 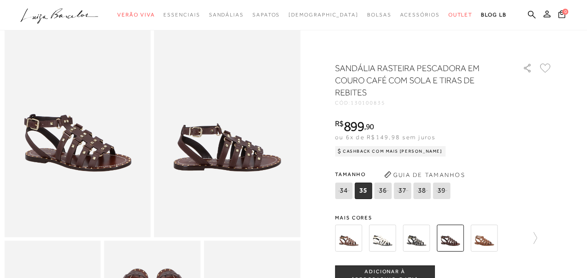 What do you see at coordinates (443, 218) in the screenshot?
I see `span: Mais cores` at bounding box center [443, 218].